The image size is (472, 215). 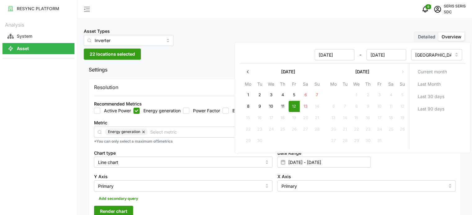 What do you see at coordinates (390, 95) in the screenshot?
I see `button: 4 October 2025` at bounding box center [390, 95].